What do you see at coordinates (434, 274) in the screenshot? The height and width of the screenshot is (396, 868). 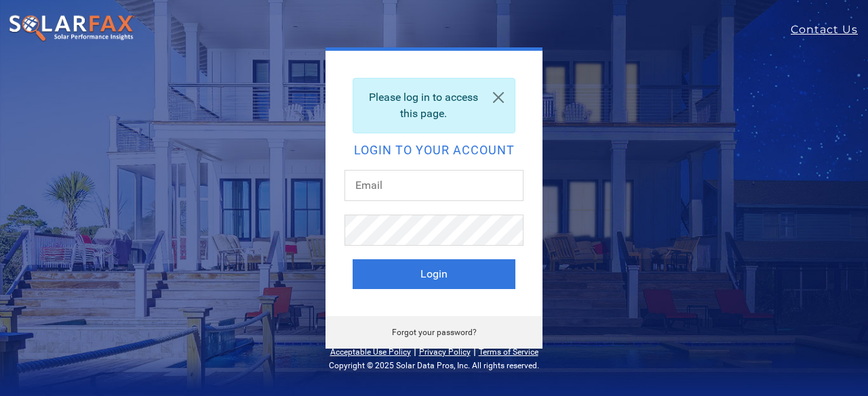 I see `button: Login` at bounding box center [434, 274].